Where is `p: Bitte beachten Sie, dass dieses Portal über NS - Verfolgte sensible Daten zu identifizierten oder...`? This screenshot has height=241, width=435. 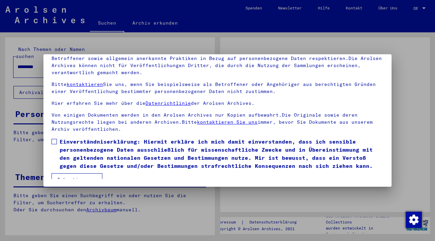
p: Bitte beachten Sie, dass dieses Portal über NS - Verfolgte sensible Daten zu identifizierten oder... is located at coordinates (218, 55).